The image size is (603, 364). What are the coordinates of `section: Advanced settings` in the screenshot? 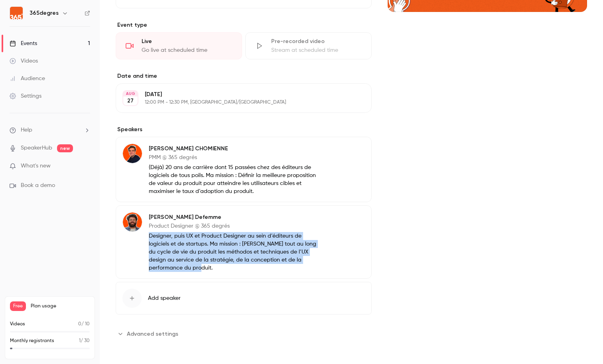 It's located at (244, 334).